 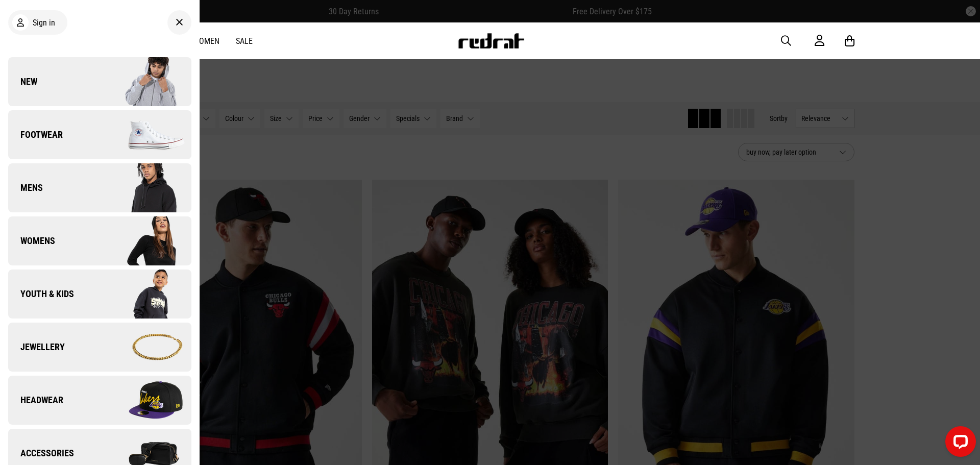 What do you see at coordinates (491, 41) in the screenshot?
I see `img: Redrat logo` at bounding box center [491, 41].